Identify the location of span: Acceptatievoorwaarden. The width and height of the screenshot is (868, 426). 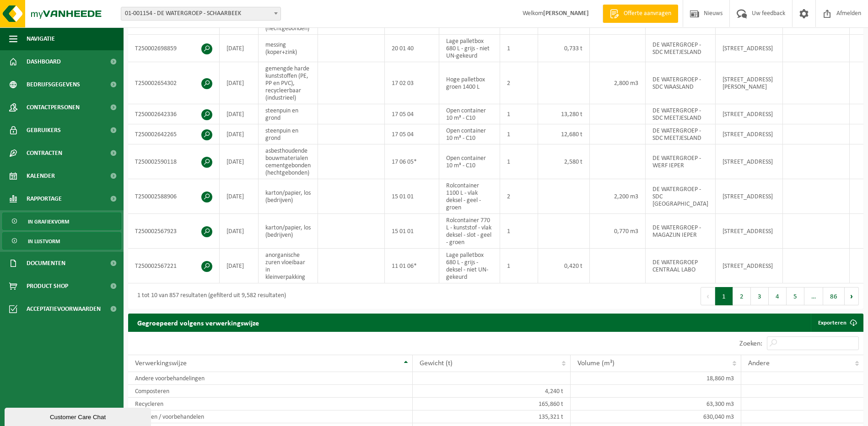
(64, 309).